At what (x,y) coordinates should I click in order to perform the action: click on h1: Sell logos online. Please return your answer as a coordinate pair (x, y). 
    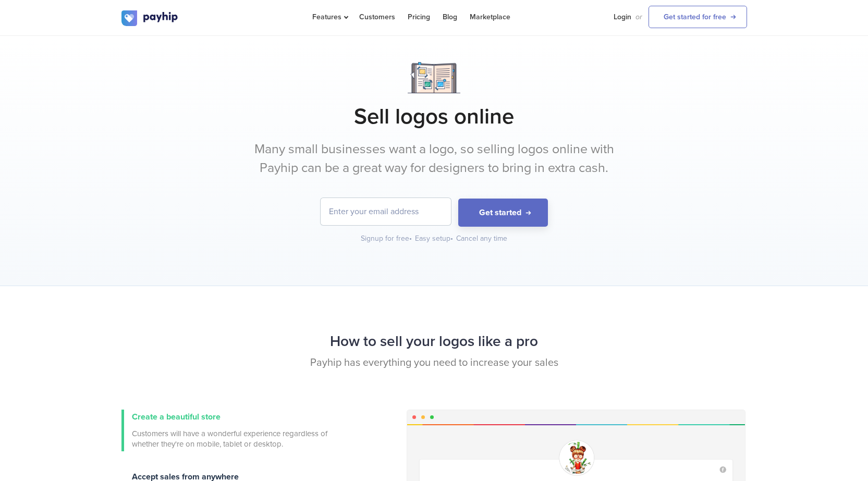
    Looking at the image, I should click on (434, 117).